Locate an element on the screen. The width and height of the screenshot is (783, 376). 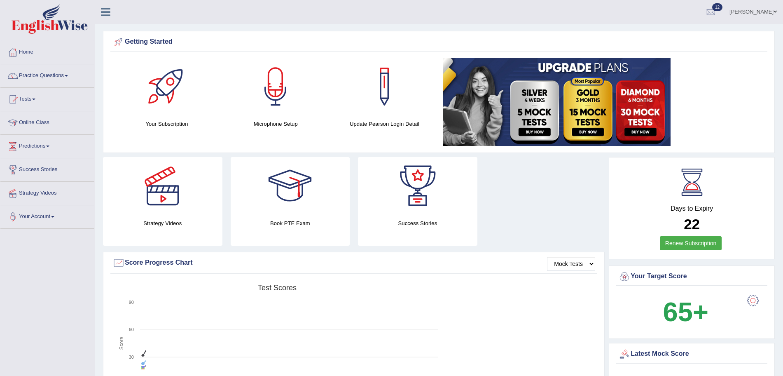
h4: Days to Expiry is located at coordinates (692, 208).